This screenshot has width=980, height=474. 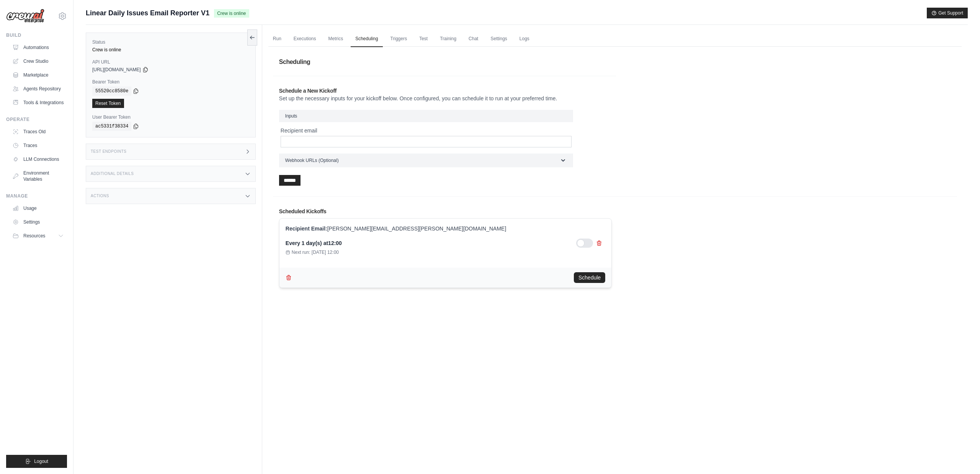 What do you see at coordinates (312, 160) in the screenshot?
I see `span: Webhook URLs (Optional)` at bounding box center [312, 160].